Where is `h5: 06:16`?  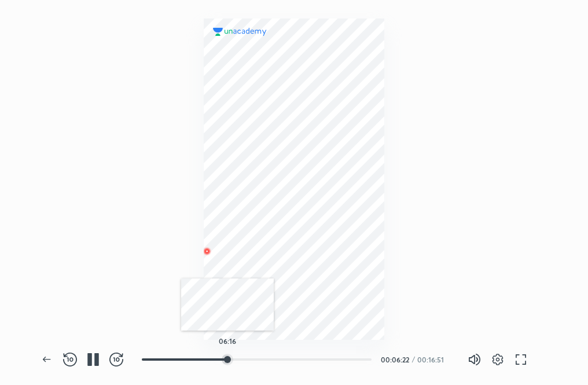
h5: 06:16 is located at coordinates (227, 341).